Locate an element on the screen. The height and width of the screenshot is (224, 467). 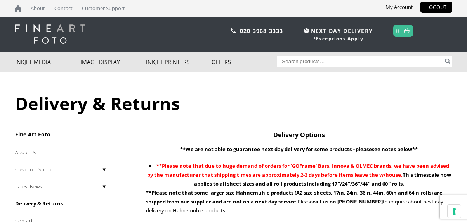
img: time.svg is located at coordinates (306, 31).